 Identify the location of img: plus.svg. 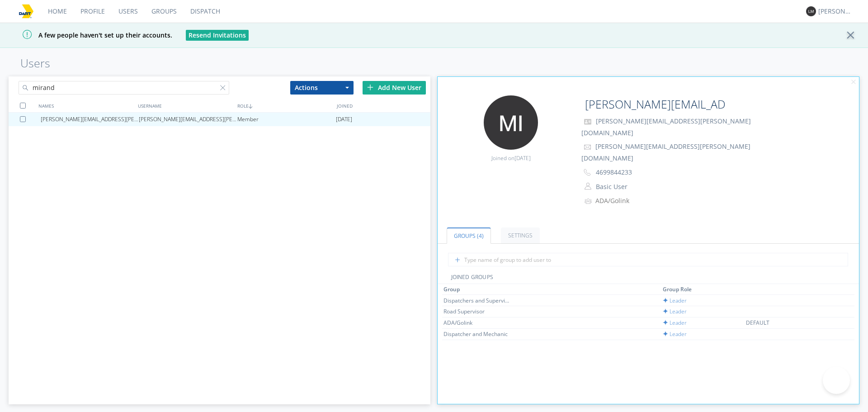
(370, 87).